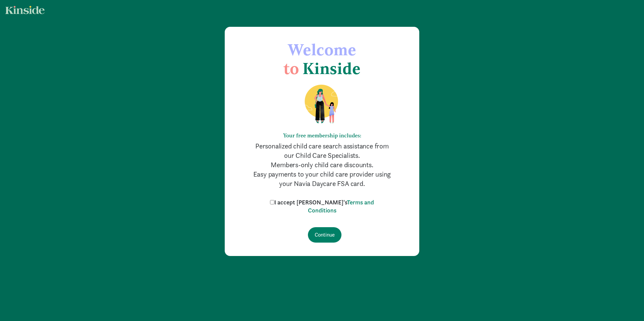  What do you see at coordinates (324, 235) in the screenshot?
I see `input: Continue` at bounding box center [324, 235].